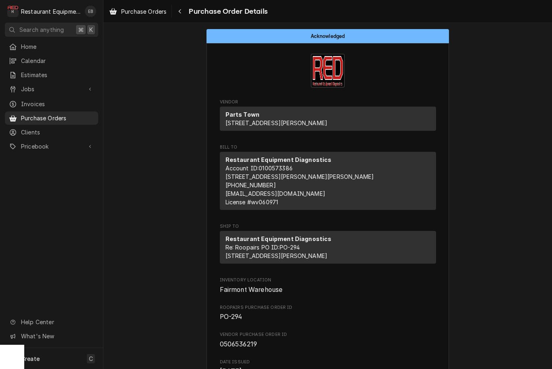 The height and width of the screenshot is (369, 552). Describe the element at coordinates (51, 146) in the screenshot. I see `a: Go to Pricebook` at that location.